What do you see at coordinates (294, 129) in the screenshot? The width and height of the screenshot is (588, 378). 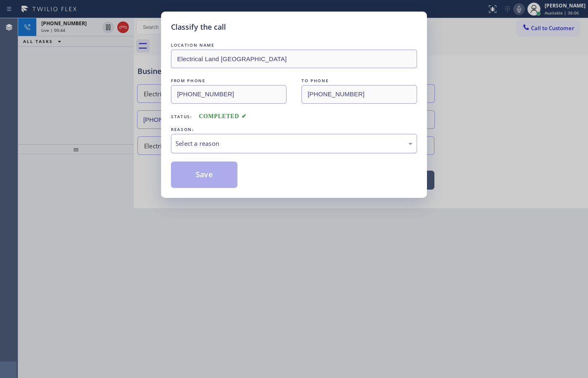 I see `div: REASON:` at bounding box center [294, 129].